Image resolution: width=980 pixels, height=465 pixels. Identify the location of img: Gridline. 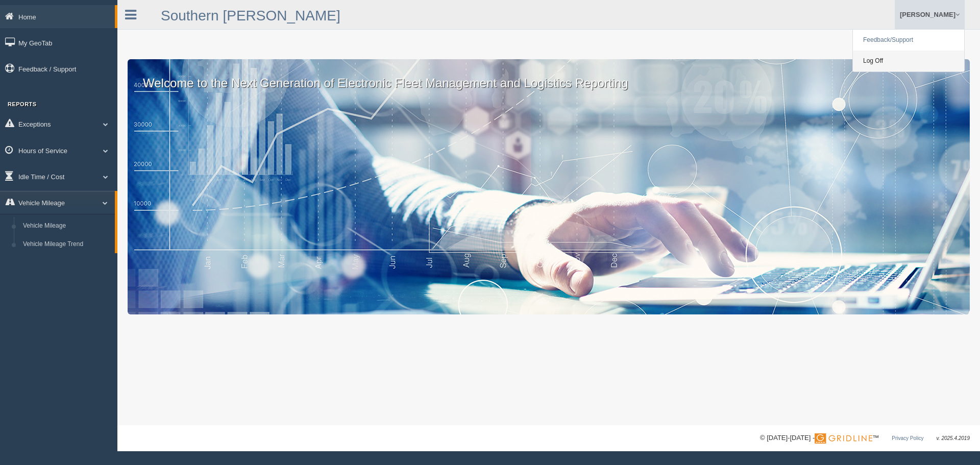
(843, 439).